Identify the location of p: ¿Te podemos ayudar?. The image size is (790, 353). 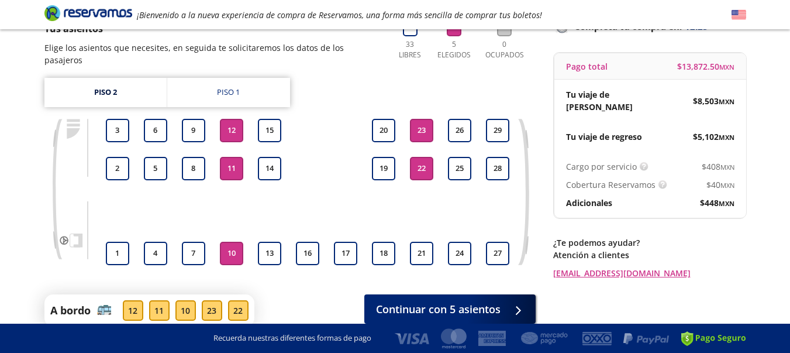
(650, 242).